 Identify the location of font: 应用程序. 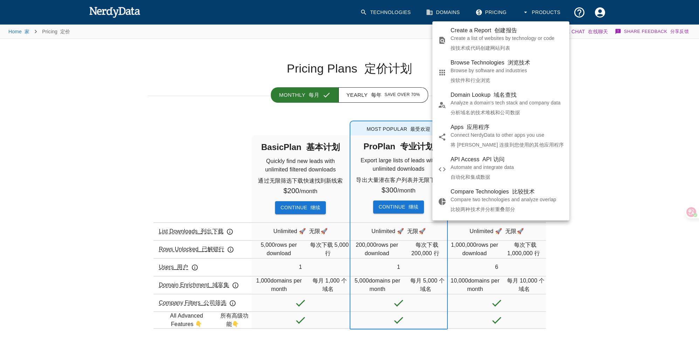
(478, 127).